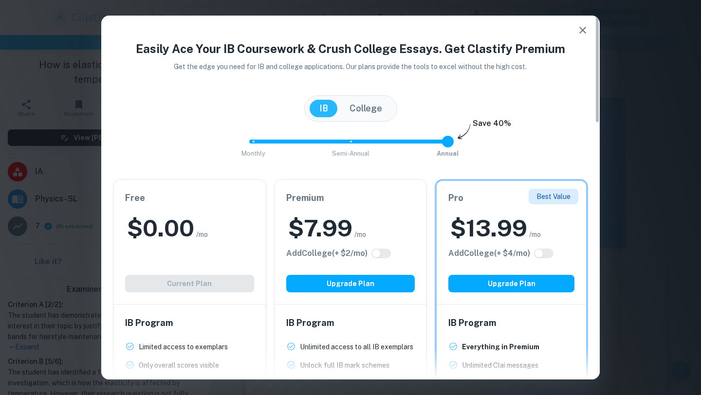  Describe the element at coordinates (351, 67) in the screenshot. I see `p: Get the edge you need for IB and college applications. Our plans provide the tools to excel witho...` at that location.